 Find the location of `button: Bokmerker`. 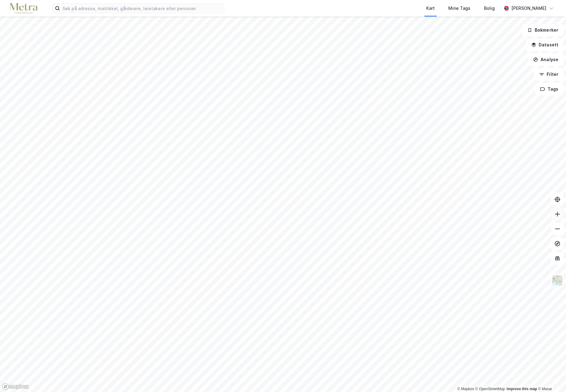

button: Bokmerker is located at coordinates (543, 30).